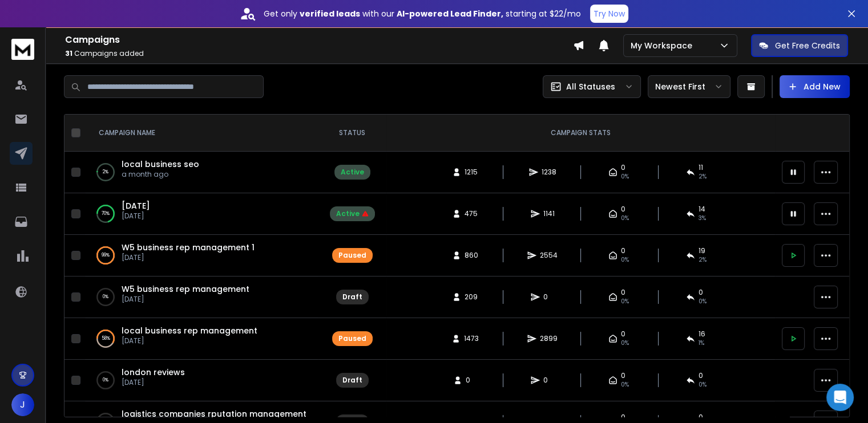  I want to click on span: 860, so click(471, 255).